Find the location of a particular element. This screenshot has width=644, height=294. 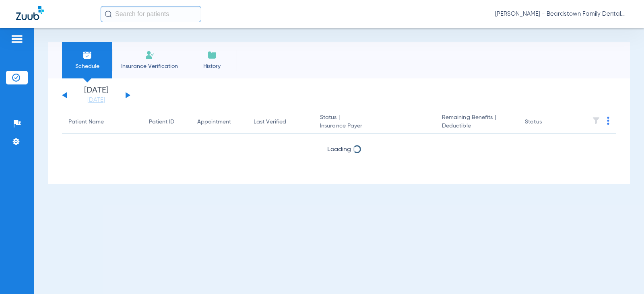

span: Loading is located at coordinates (339, 150).